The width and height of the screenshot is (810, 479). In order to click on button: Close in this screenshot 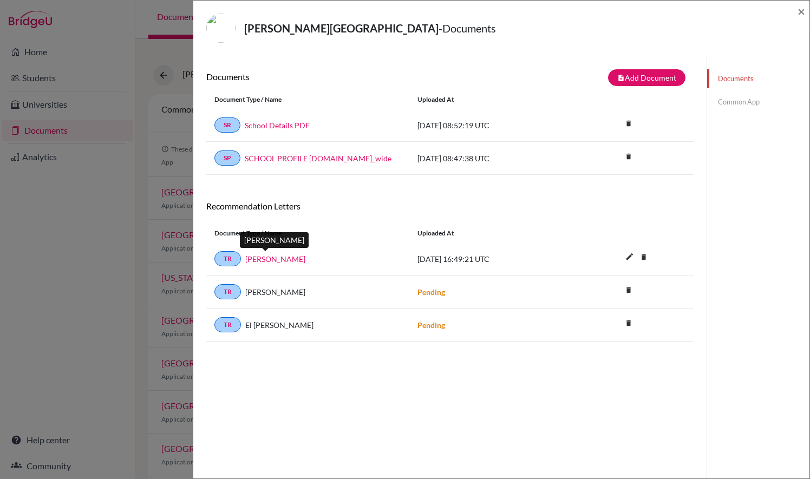, I will do `click(801, 11)`.